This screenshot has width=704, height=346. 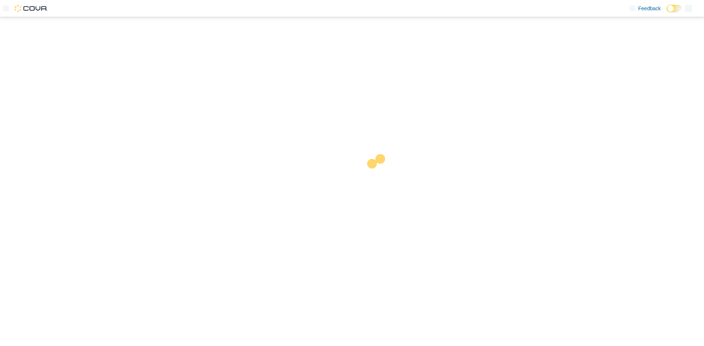 What do you see at coordinates (666, 12) in the screenshot?
I see `span: Dark Mode` at bounding box center [666, 12].